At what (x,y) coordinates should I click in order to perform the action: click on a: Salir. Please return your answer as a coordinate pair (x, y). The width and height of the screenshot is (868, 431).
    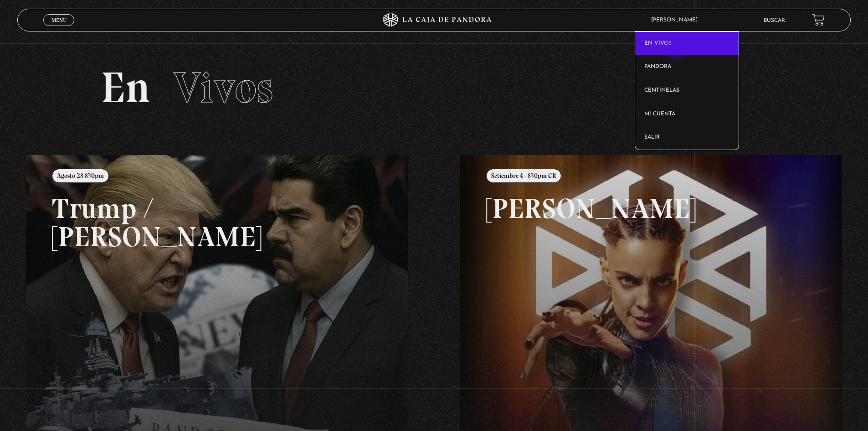
    Looking at the image, I should click on (687, 138).